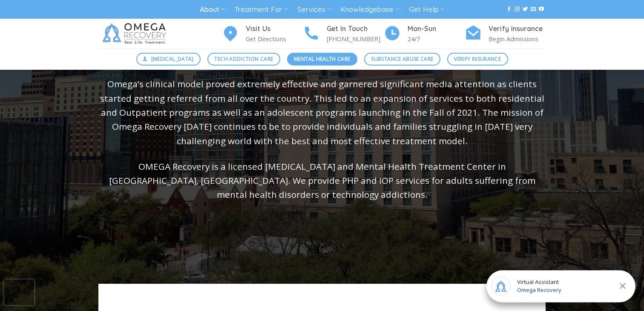  What do you see at coordinates (355, 29) in the screenshot?
I see `h4: Get In Touch` at bounding box center [355, 29].